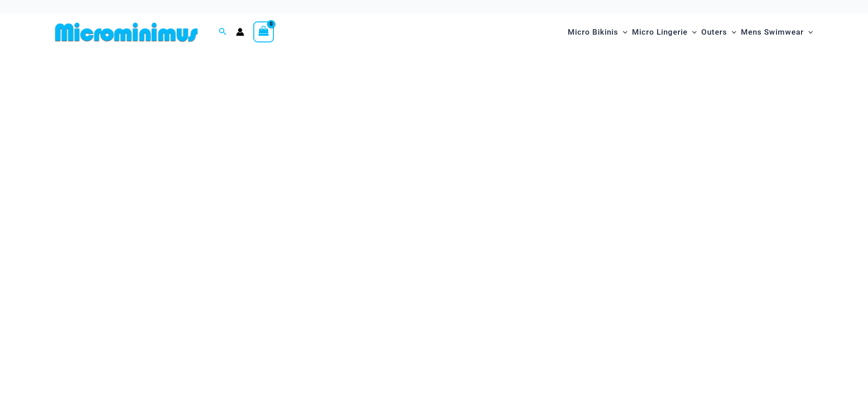  I want to click on a: Search icon link, so click(223, 32).